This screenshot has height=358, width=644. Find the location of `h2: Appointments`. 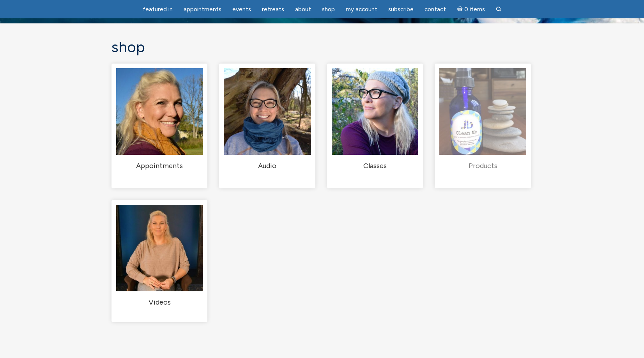

h2: Appointments is located at coordinates (159, 166).